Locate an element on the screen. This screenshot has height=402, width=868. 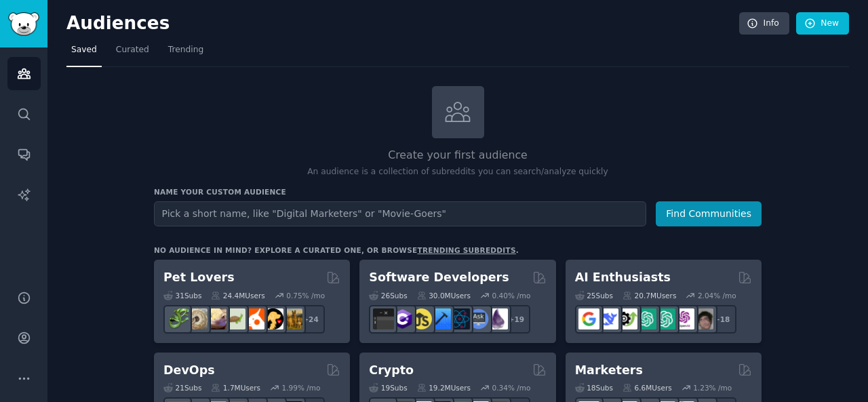
div: 19 Sub s is located at coordinates (388, 388).